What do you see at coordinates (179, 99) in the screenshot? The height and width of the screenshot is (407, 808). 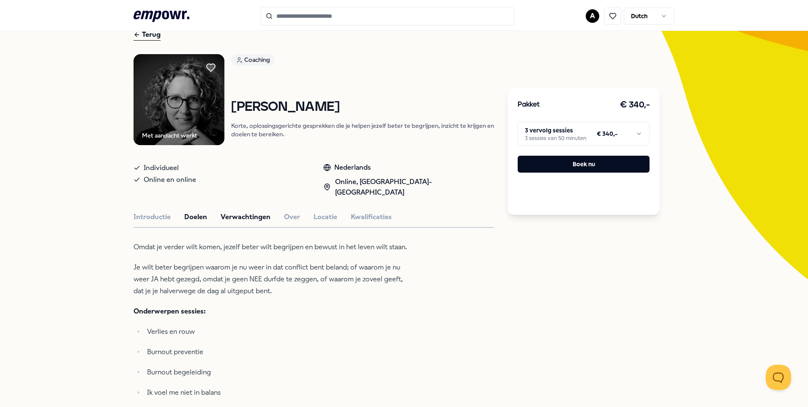 I see `img: Product Image` at bounding box center [179, 99].